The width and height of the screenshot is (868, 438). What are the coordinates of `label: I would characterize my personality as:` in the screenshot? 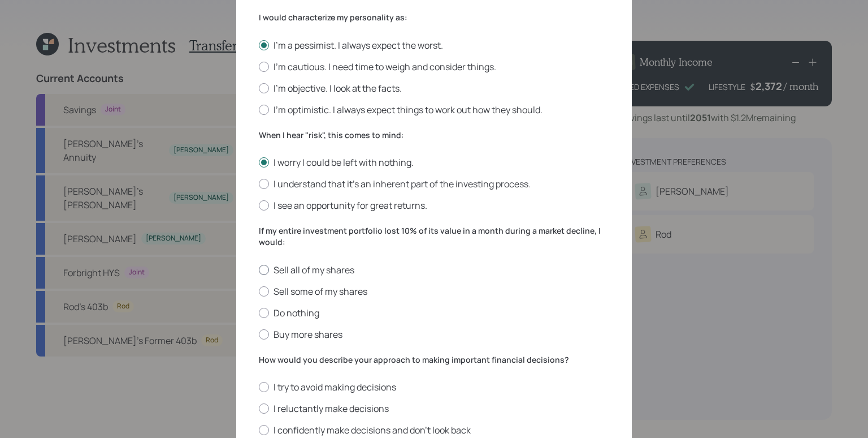 It's located at (434, 18).